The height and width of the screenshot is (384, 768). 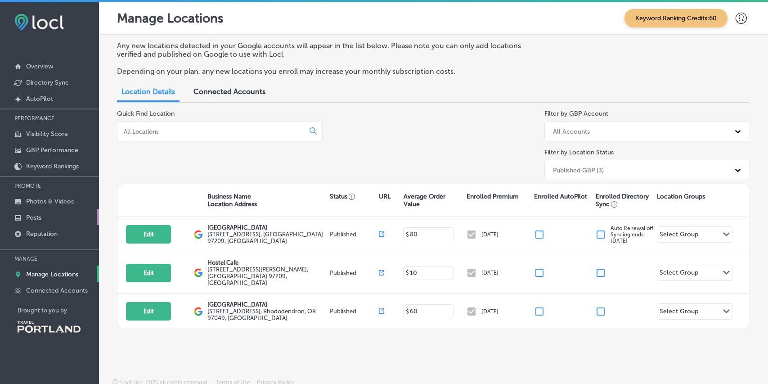 I want to click on p: Keyword Rankings, so click(x=52, y=166).